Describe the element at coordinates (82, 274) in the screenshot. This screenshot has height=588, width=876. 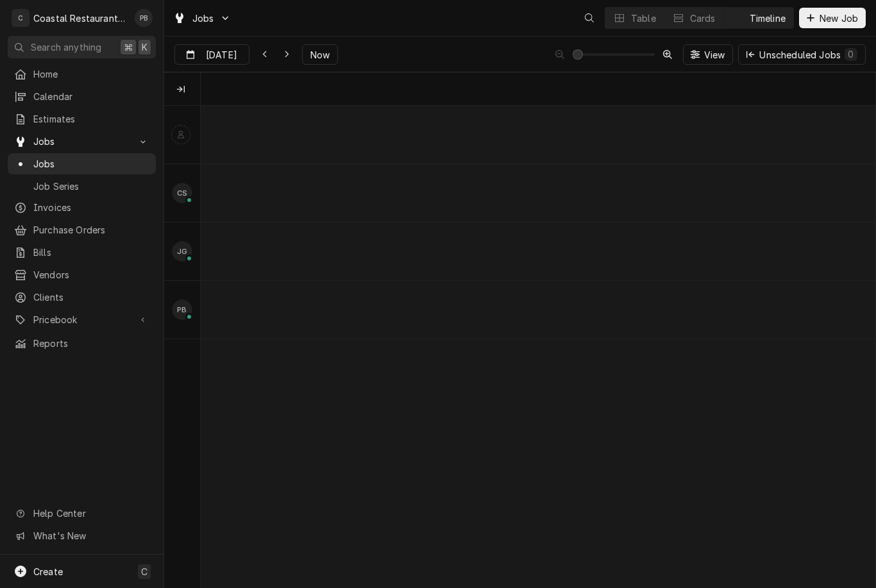
I see `a: Vendors` at that location.